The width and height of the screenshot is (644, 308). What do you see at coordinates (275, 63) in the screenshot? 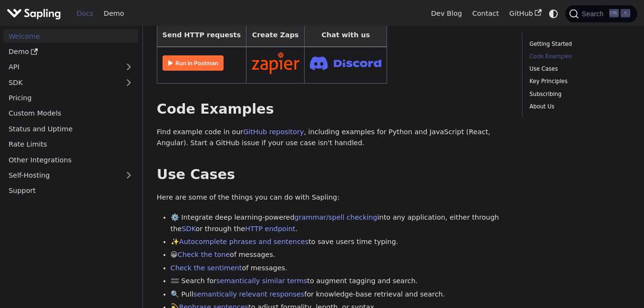
I see `img: Connect in Zapier` at bounding box center [275, 63].